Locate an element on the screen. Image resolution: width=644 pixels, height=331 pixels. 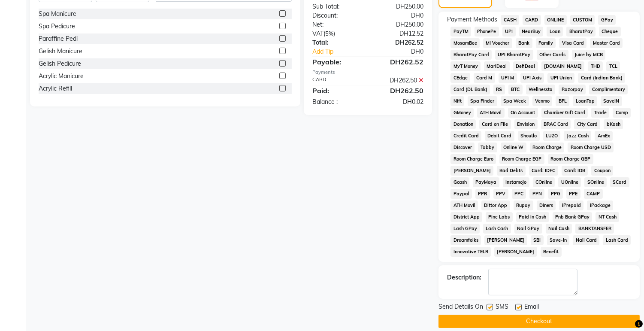
span: Cheque is located at coordinates (610, 31).